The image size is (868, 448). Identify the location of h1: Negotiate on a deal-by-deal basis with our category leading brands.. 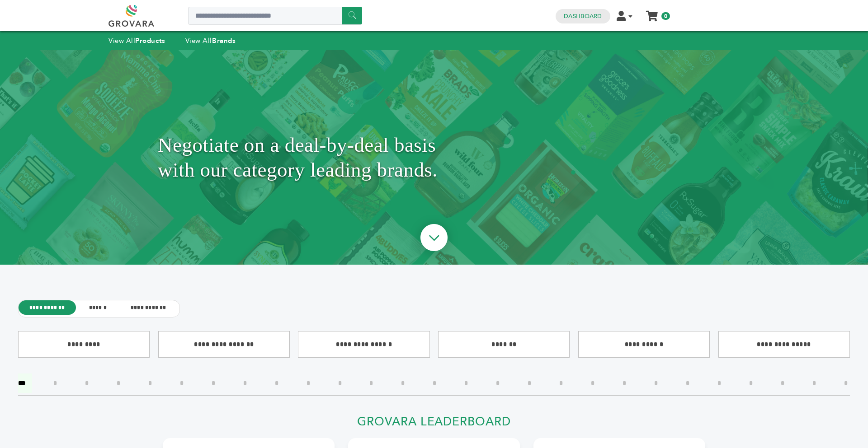
(434, 158).